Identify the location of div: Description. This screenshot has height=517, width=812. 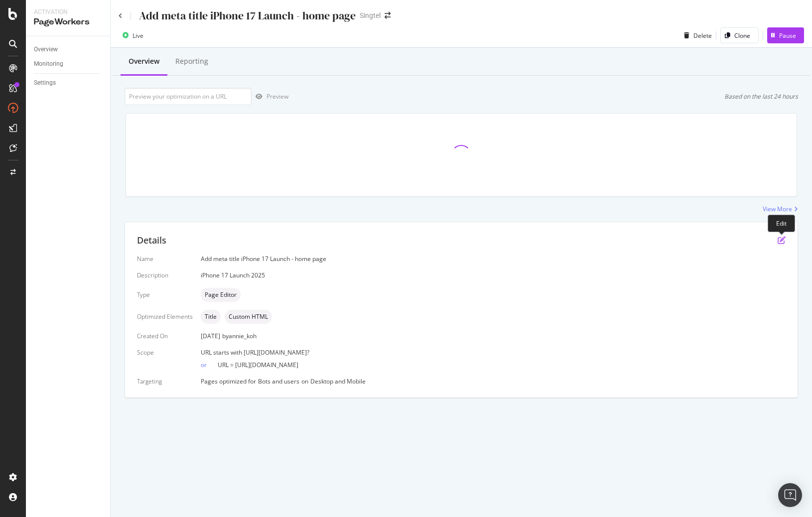
(165, 275).